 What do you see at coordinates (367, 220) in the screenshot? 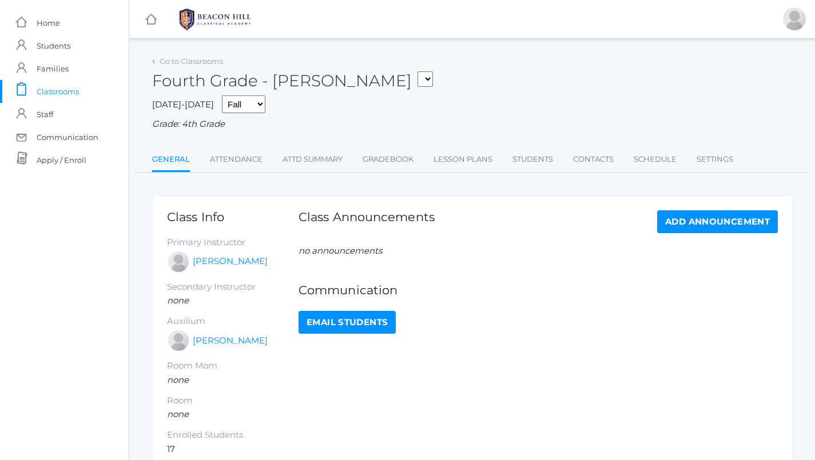
I see `h1: Class Announcements` at bounding box center [367, 220].